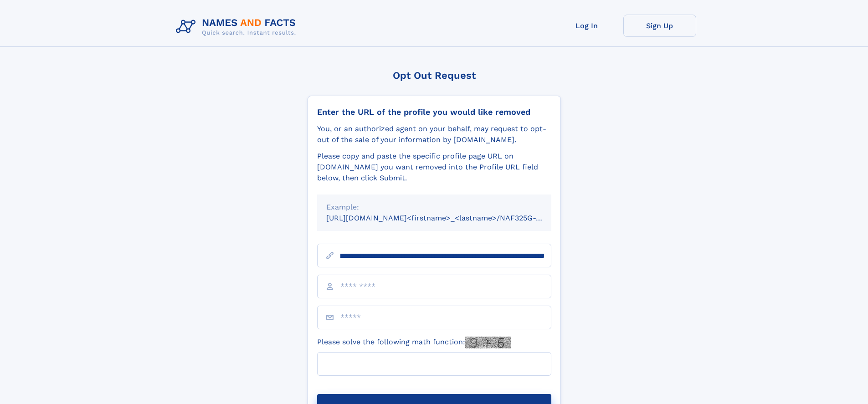  What do you see at coordinates (434, 208) in the screenshot?
I see `div: Example:` at bounding box center [434, 208].